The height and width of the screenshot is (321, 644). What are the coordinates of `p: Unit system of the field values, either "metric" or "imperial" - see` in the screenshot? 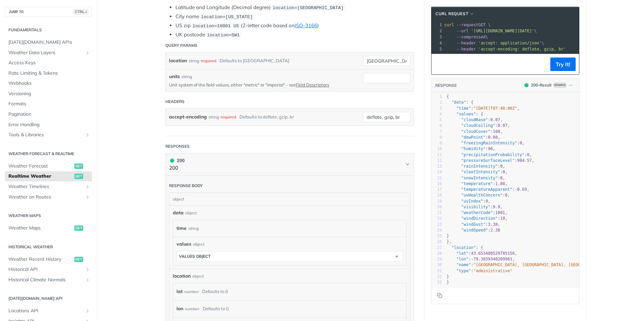 It's located at (261, 85).